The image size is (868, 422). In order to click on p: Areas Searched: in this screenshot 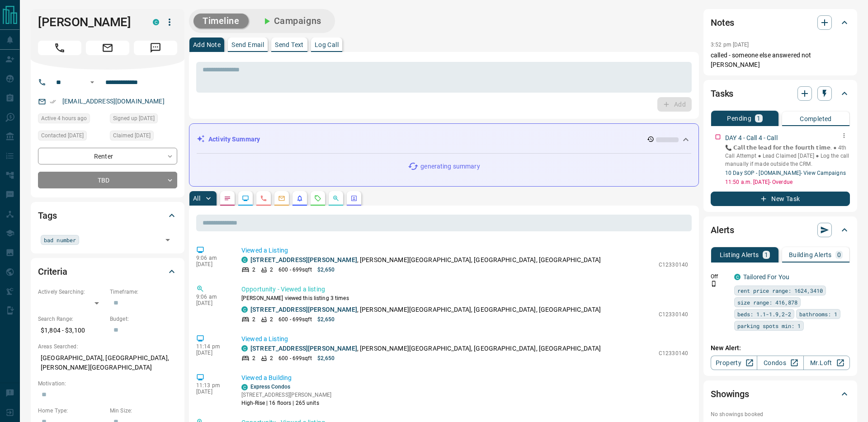, I will do `click(107, 346)`.